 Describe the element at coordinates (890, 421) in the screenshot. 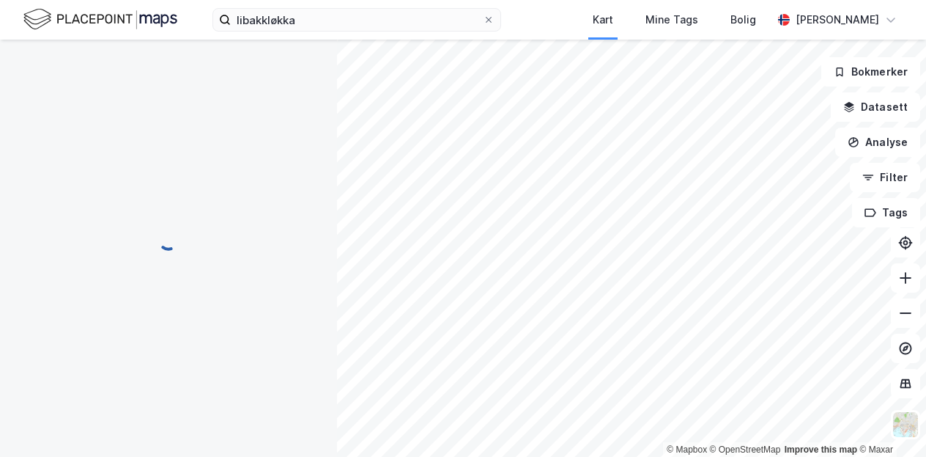

I see `div: Chat Widget` at that location.